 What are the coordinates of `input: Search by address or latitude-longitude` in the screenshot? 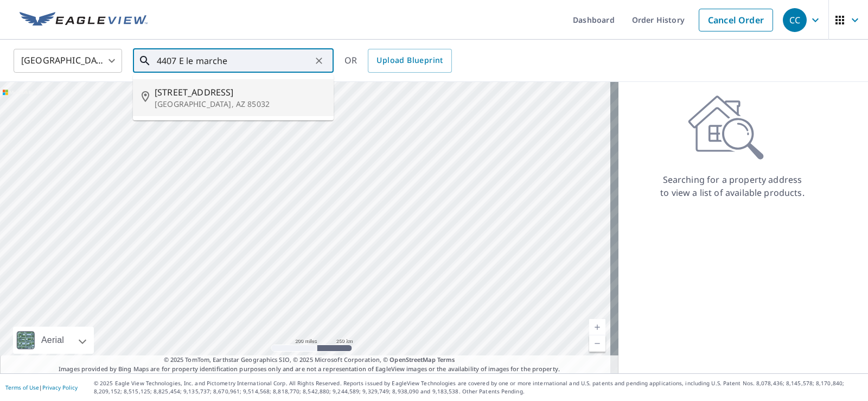 It's located at (234, 61).